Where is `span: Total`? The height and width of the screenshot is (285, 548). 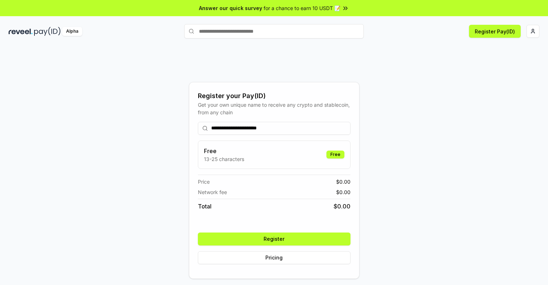 span: Total is located at coordinates (205, 206).